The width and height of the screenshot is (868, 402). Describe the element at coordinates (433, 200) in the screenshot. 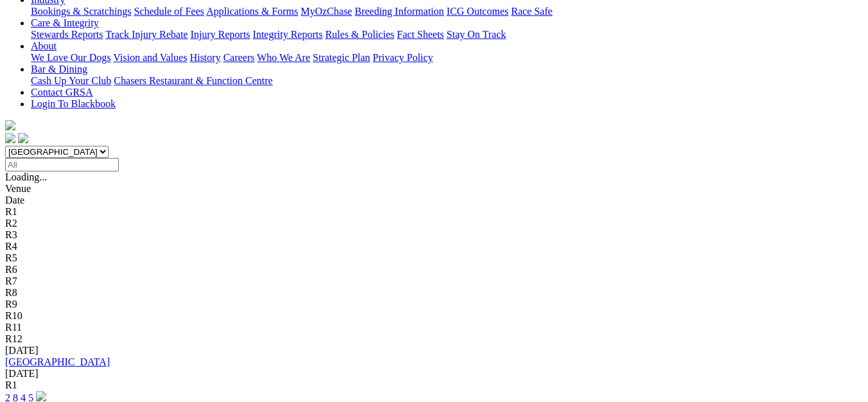

I see `div: Date` at that location.